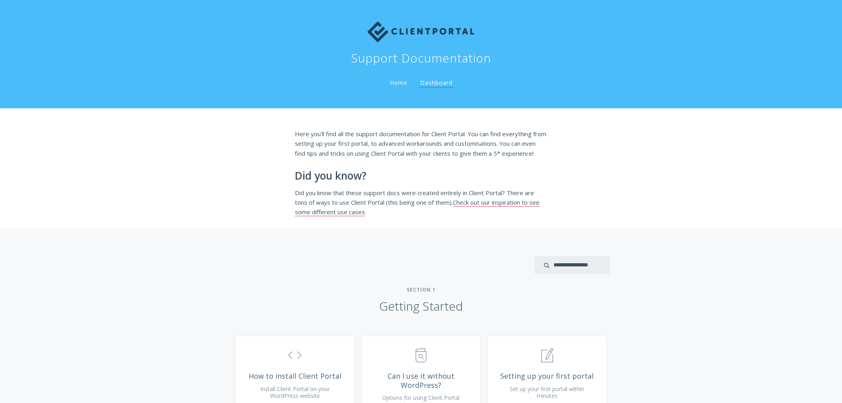 Image resolution: width=842 pixels, height=403 pixels. I want to click on span: Set up your first portal within minutes, so click(547, 392).